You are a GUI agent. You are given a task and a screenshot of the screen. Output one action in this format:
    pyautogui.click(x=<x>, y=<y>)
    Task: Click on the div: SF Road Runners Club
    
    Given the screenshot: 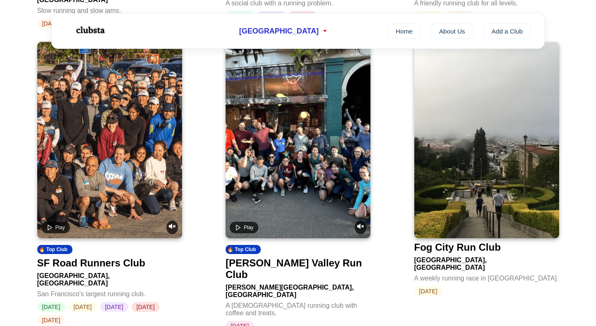 What is the action you would take?
    pyautogui.click(x=91, y=263)
    